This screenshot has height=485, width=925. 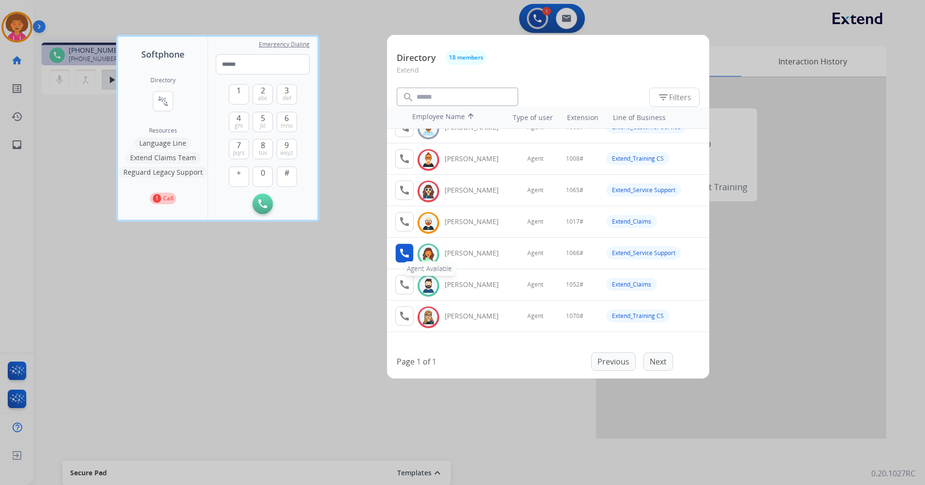 I want to click on mat-icon: connect_without_contact, so click(x=163, y=101).